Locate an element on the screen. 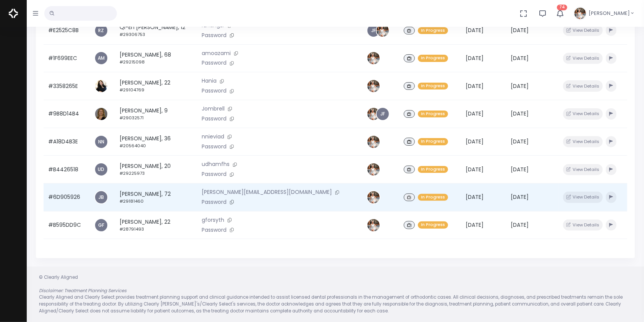 The height and width of the screenshot is (322, 644). span: NN is located at coordinates (101, 142).